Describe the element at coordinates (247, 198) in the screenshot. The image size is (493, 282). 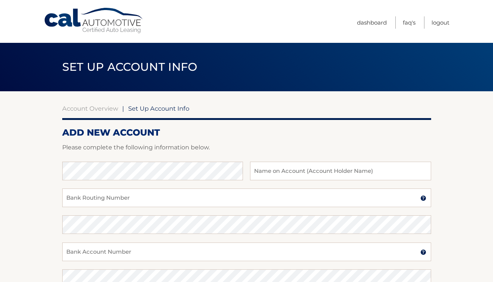
I see `input: Bank Routing Number` at that location.